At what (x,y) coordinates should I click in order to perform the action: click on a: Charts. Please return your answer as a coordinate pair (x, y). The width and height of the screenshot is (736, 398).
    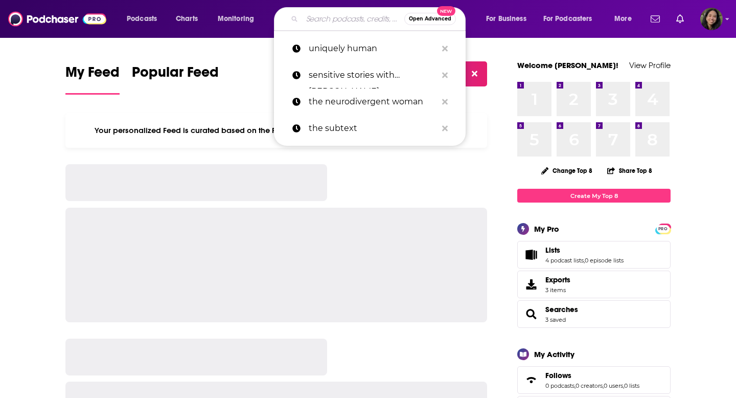
    Looking at the image, I should click on (187, 19).